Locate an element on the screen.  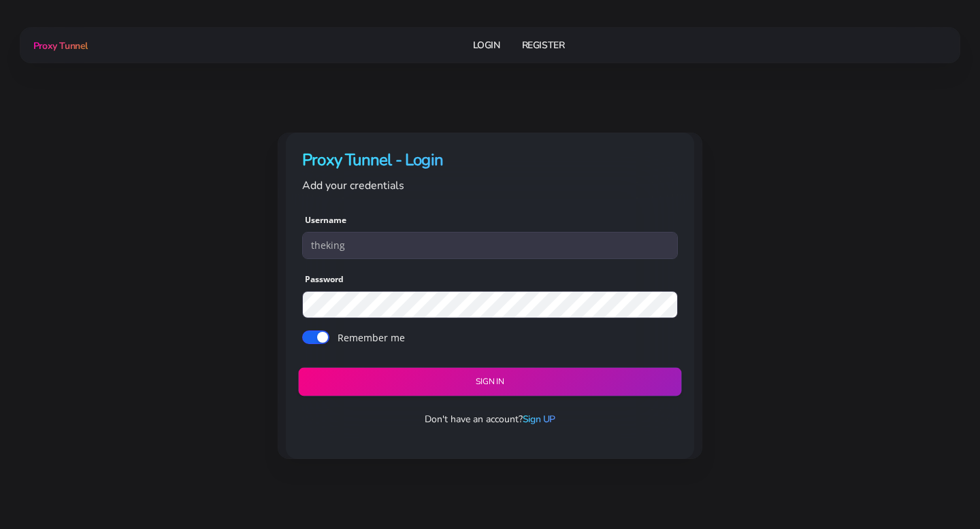
a: Sign UP is located at coordinates (539, 419).